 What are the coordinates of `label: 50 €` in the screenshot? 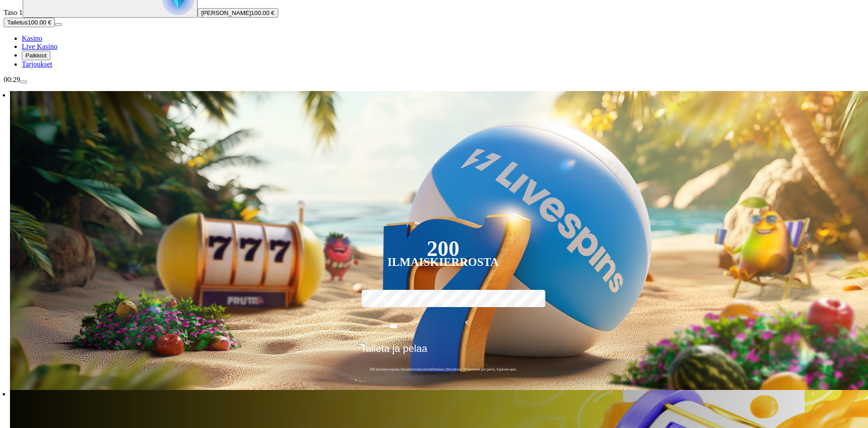 It's located at (386, 302).